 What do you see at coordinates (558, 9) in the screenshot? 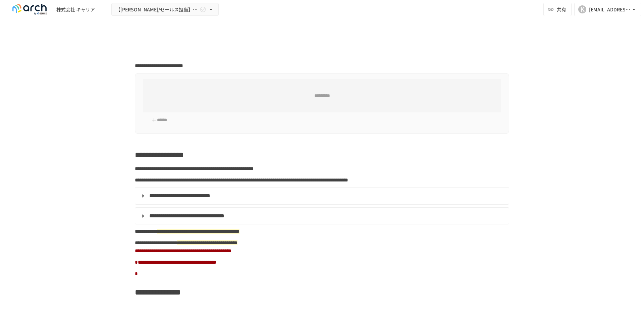
I see `button: 共有` at bounding box center [558, 9].